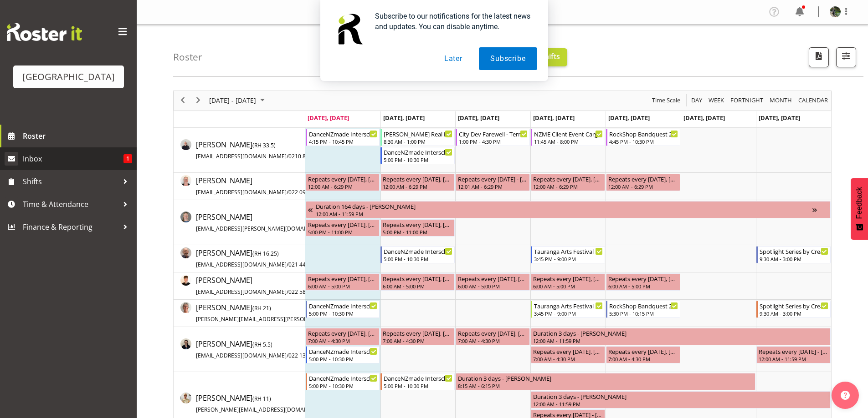  I want to click on div: 12:01 AM - 6:29 PM, so click(492, 186).